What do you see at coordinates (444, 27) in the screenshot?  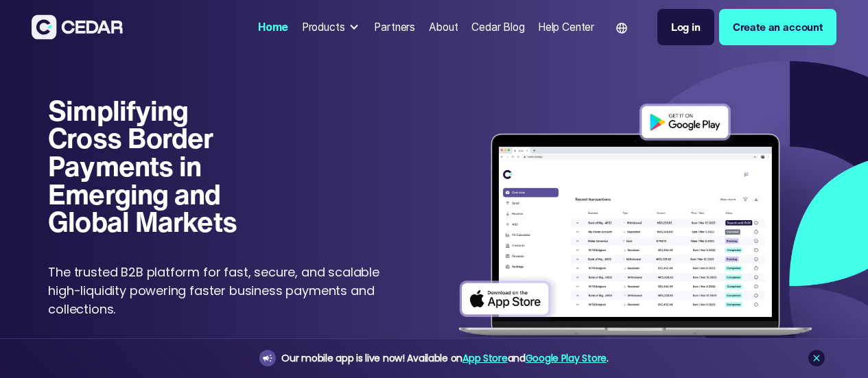 I see `a: About` at bounding box center [444, 27].